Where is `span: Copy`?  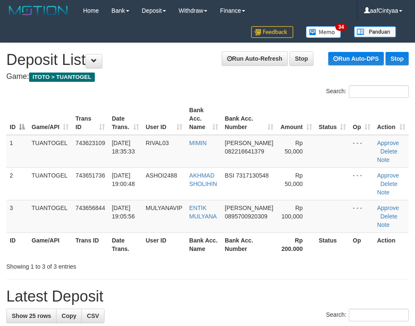 span: Copy is located at coordinates (69, 316).